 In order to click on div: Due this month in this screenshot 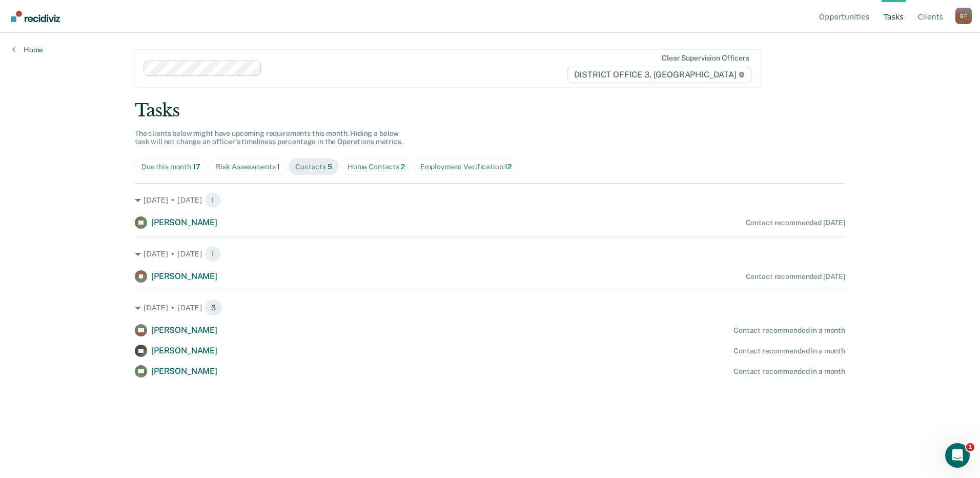, I will do `click(170, 166)`.